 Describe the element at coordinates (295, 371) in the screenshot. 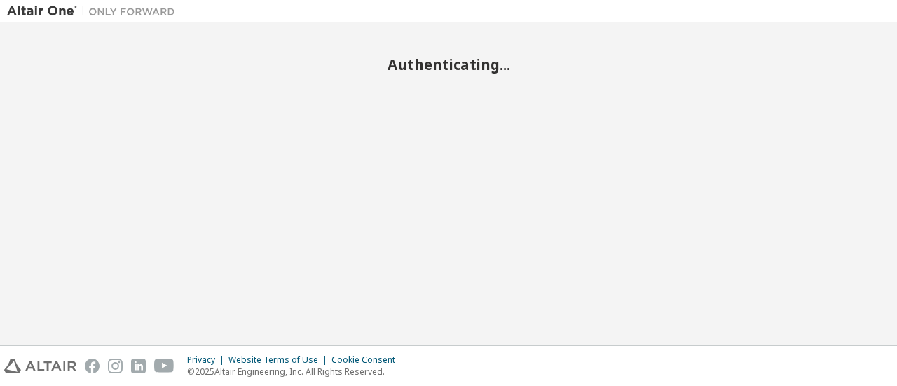

I see `p: © 2025 Altair Engineering, Inc. All Rights Reserved.` at that location.